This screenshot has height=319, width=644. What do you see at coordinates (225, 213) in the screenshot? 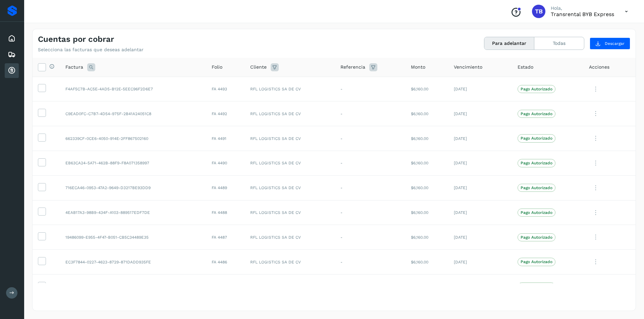
I see `td: FA 4488` at bounding box center [225, 213].